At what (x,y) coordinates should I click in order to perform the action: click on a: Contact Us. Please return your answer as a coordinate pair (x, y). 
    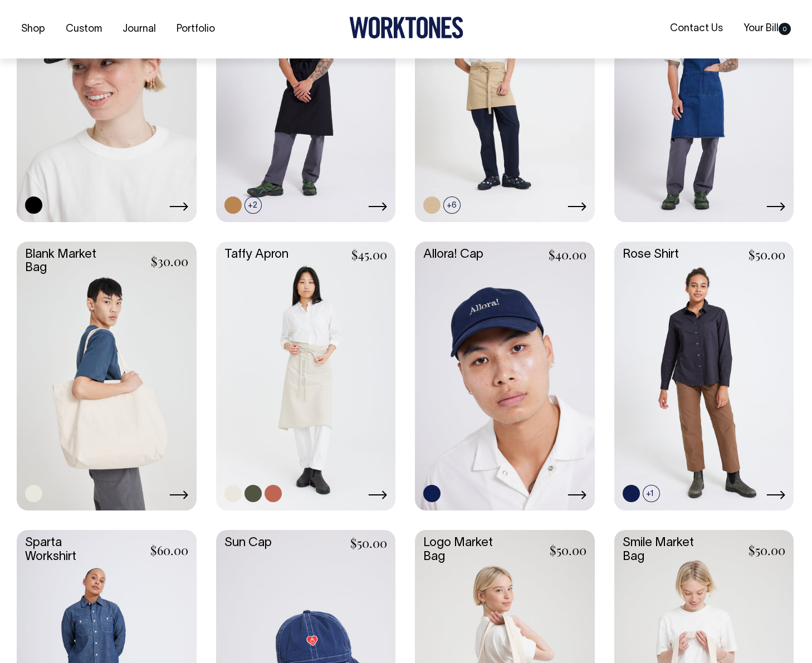
    Looking at the image, I should click on (696, 28).